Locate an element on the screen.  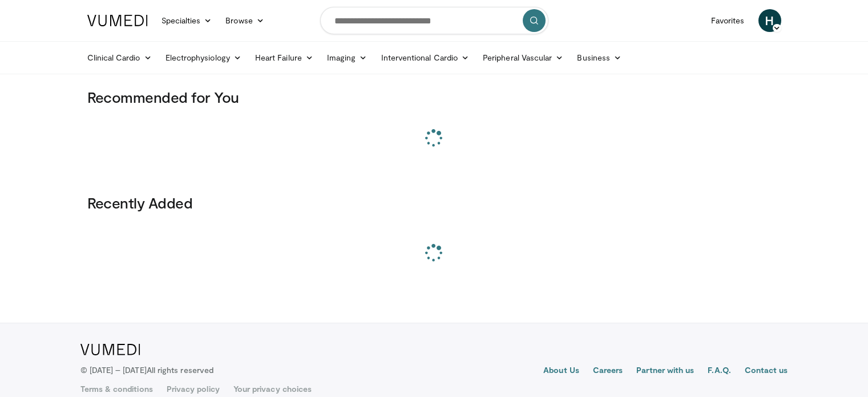
a: Electrophysiology is located at coordinates (203, 57).